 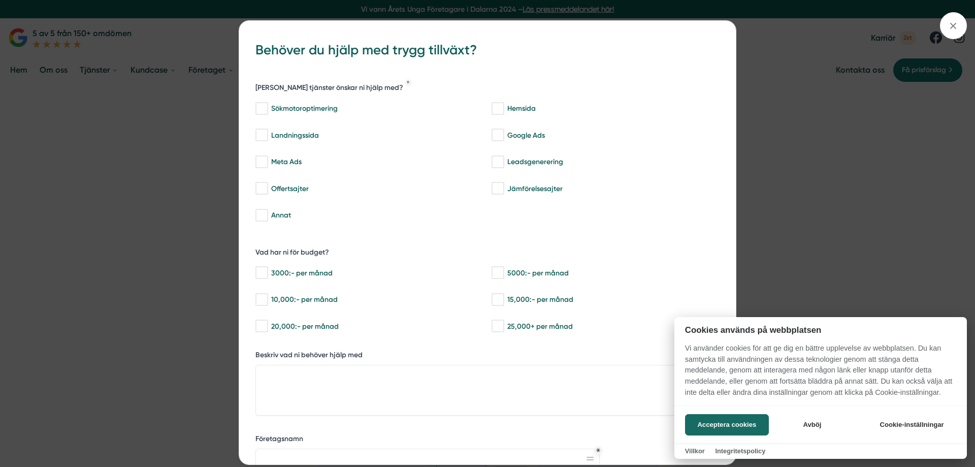 I want to click on h2: Cookies används på webbplatsen, so click(x=821, y=330).